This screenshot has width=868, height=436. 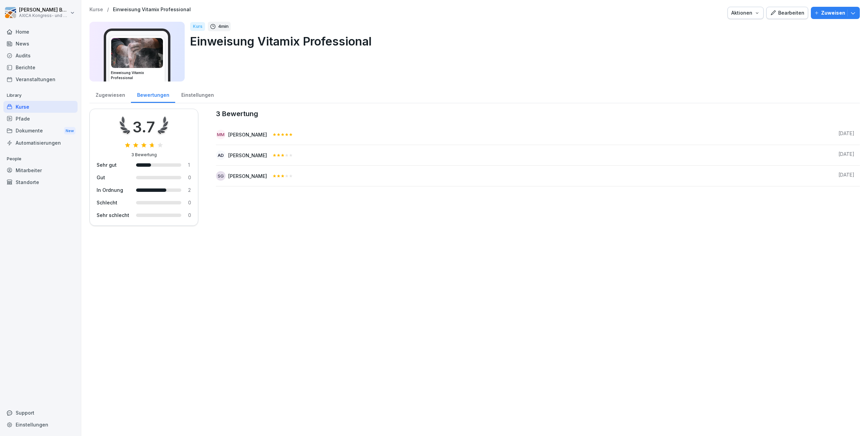 What do you see at coordinates (97, 10) in the screenshot?
I see `p: Kurse` at bounding box center [97, 10].